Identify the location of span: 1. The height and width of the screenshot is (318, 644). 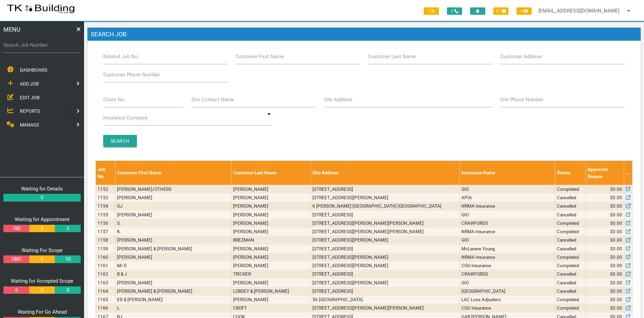
(431, 11).